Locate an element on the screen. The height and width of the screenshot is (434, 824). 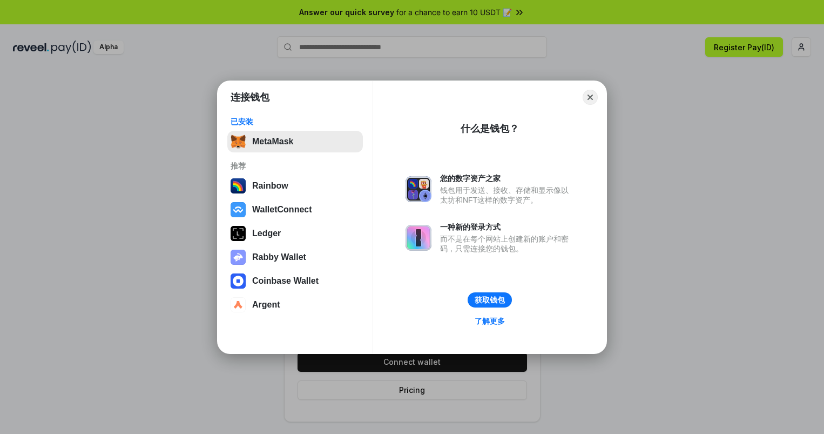
div: 已安装 is located at coordinates (295, 122).